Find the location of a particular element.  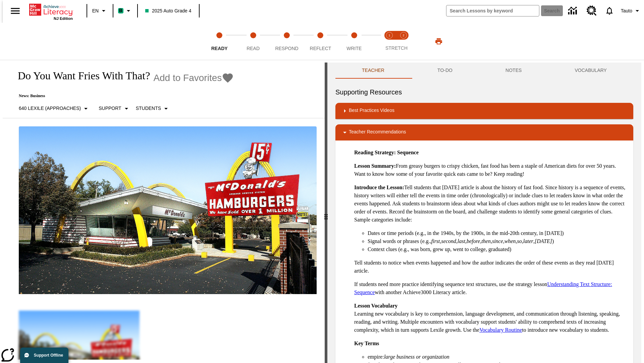

div: reading is located at coordinates (164, 211).